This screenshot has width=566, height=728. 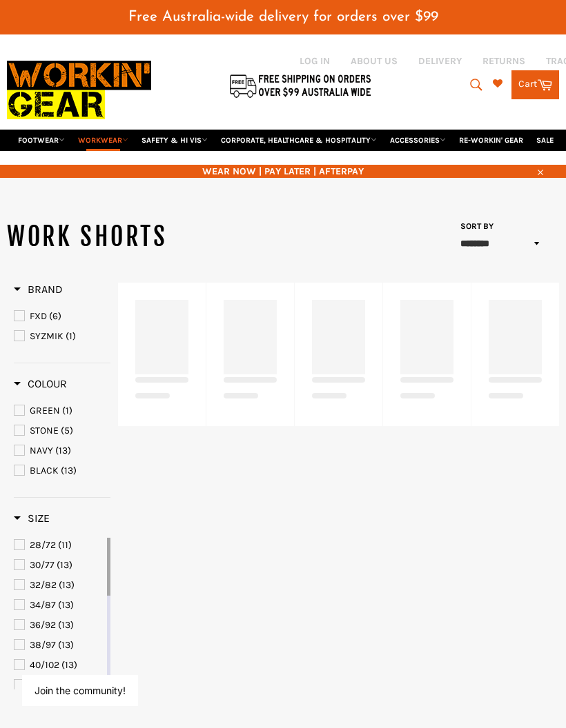 I want to click on img: Flat $9.95 shipping Australia wide, so click(x=300, y=86).